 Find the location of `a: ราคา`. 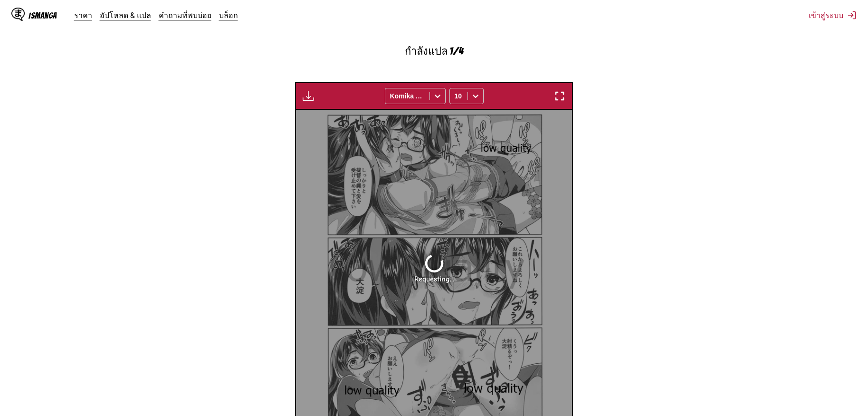

a: ราคา is located at coordinates (83, 15).